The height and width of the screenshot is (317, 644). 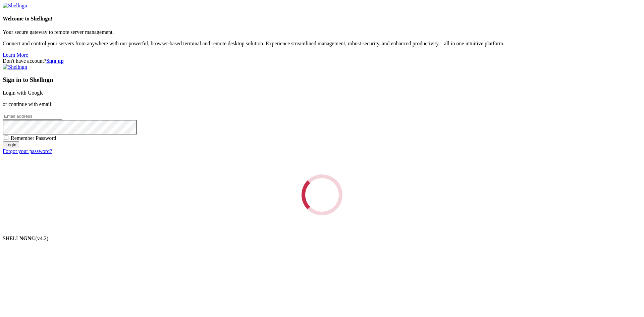 What do you see at coordinates (25, 238) in the screenshot?
I see `span: SHELL ©` at bounding box center [25, 238].